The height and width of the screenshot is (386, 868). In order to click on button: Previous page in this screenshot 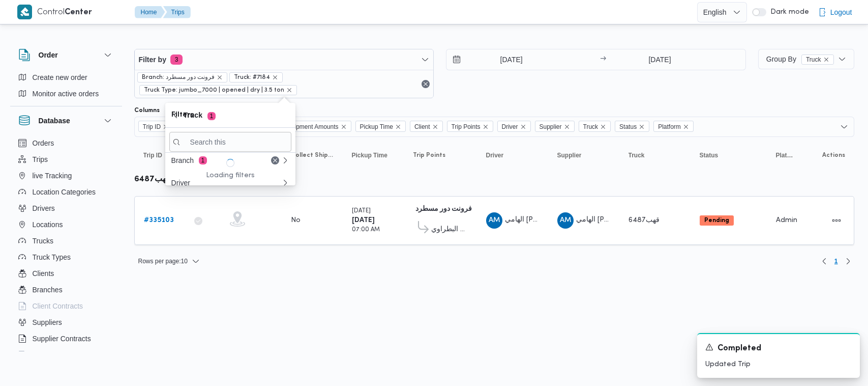, I will do `click(824, 261)`.